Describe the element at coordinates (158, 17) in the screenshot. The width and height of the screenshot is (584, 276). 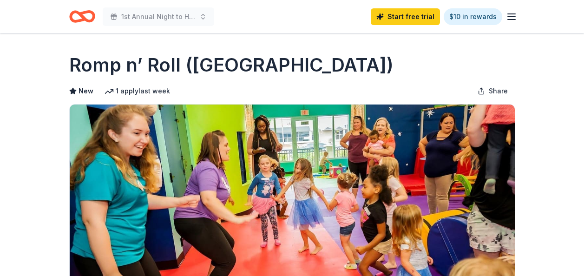
I see `span: 1st Annual Night to Honor Gala` at that location.